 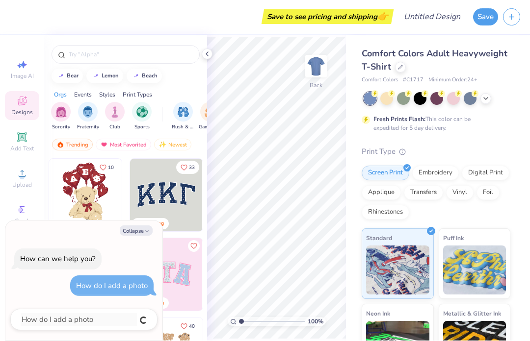 I want to click on span: Minimum Order: 24 +, so click(x=453, y=80).